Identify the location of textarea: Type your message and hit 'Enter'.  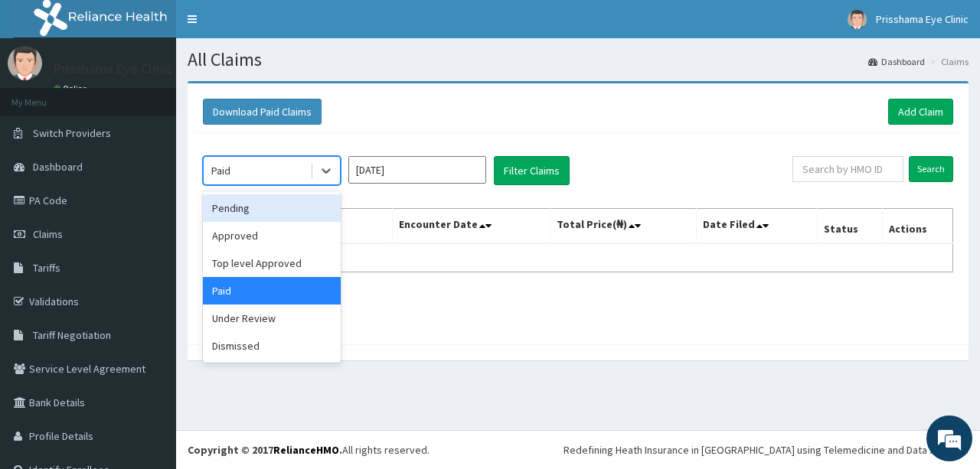
(149, 336).